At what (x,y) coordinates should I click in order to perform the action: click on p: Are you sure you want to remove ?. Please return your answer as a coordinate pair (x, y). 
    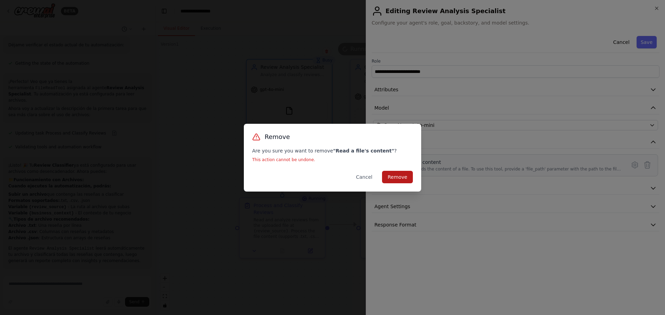
    Looking at the image, I should click on (332, 151).